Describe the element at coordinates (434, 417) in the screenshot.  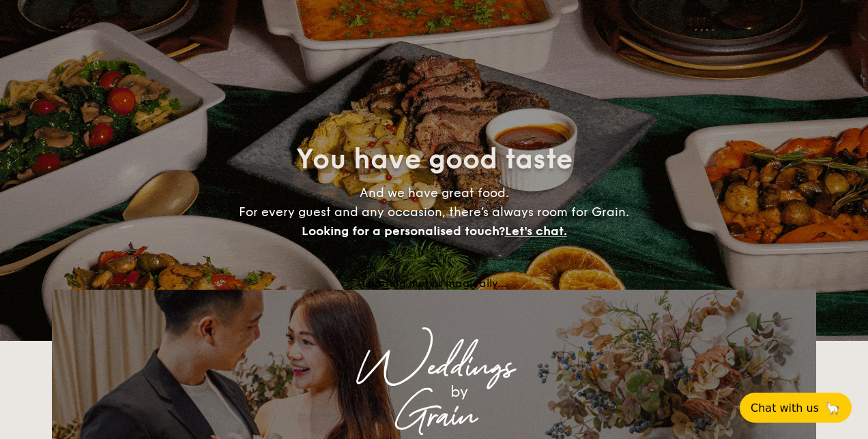
I see `div: Grain` at that location.